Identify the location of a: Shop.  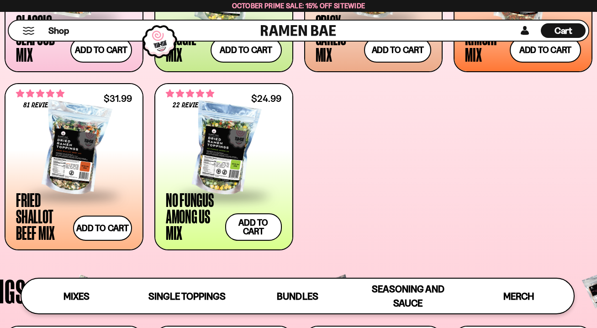
(58, 31).